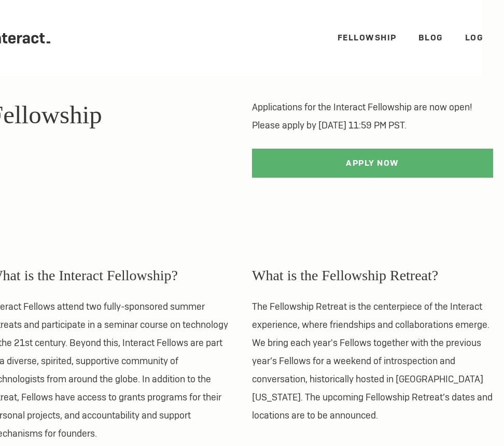 This screenshot has width=504, height=446. Describe the element at coordinates (479, 37) in the screenshot. I see `a: Login` at that location.